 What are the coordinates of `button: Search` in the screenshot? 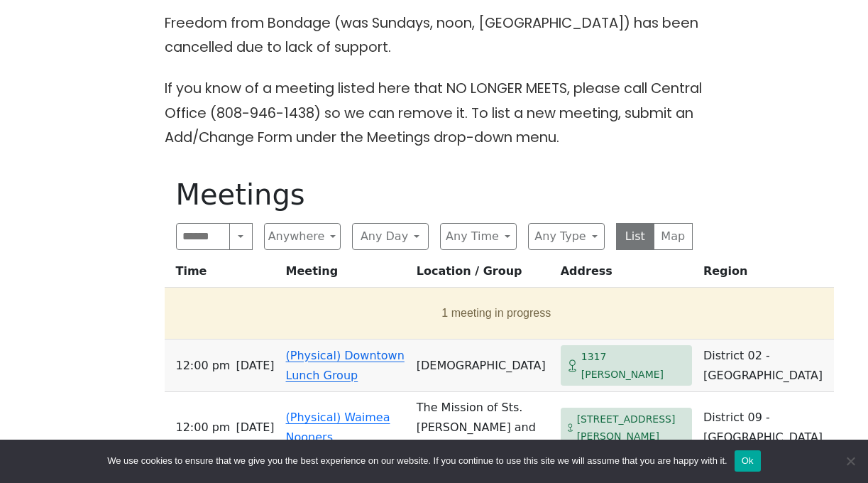 It's located at (240, 237).